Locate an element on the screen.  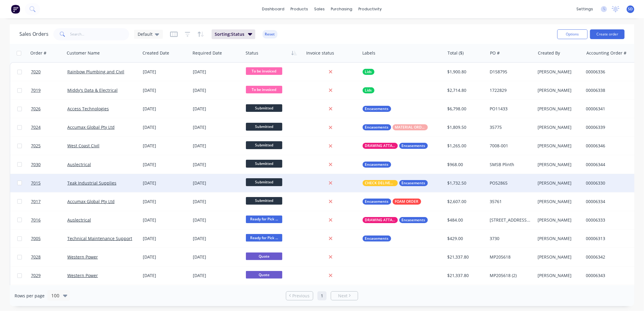
span: 7026 is located at coordinates (36, 109).